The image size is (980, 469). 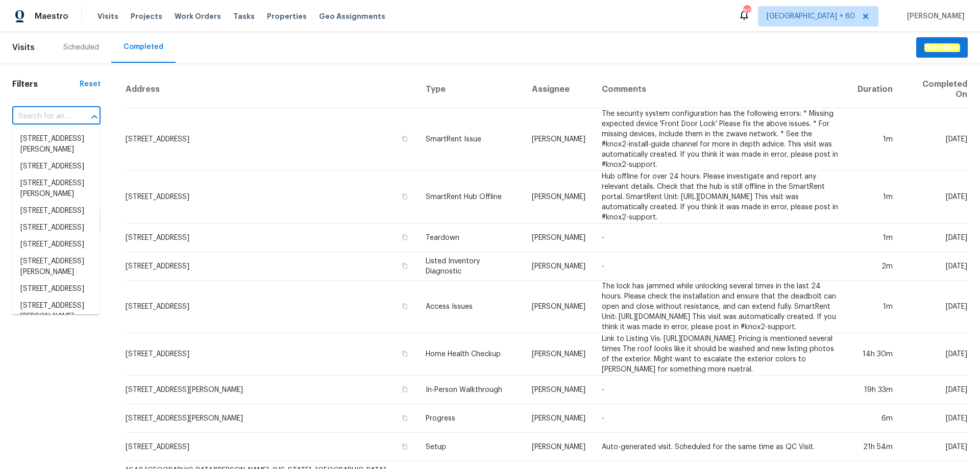 What do you see at coordinates (874, 447) in the screenshot?
I see `td: 21h 54m` at bounding box center [874, 447].